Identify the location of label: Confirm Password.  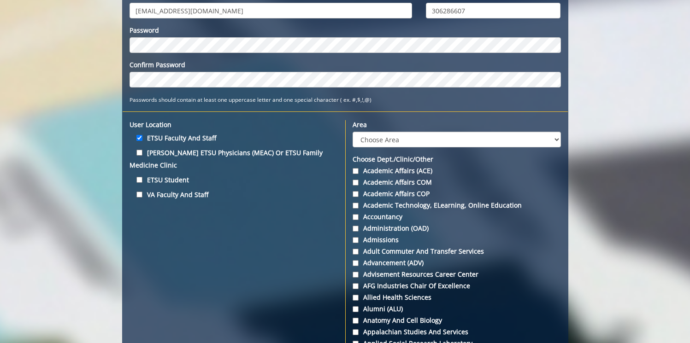
(345, 65).